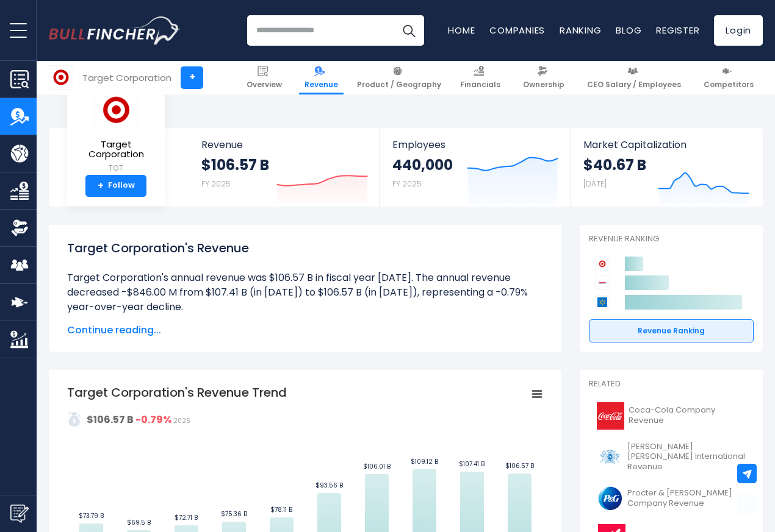 This screenshot has height=532, width=775. I want to click on span: Product / Geography, so click(399, 85).